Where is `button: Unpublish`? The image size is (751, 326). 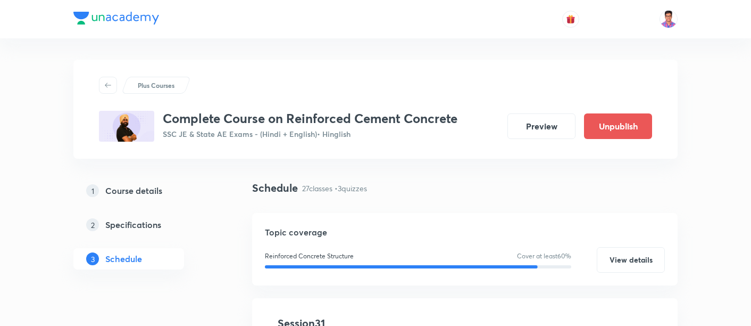
button: Unpublish is located at coordinates (618, 126).